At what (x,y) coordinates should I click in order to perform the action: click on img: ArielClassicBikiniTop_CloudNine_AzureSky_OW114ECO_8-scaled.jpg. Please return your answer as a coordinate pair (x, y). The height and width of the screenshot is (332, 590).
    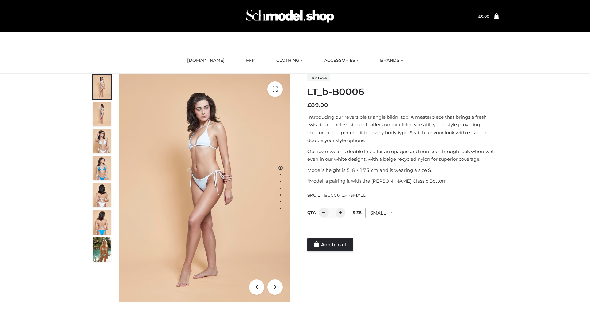
    Looking at the image, I should click on (102, 222).